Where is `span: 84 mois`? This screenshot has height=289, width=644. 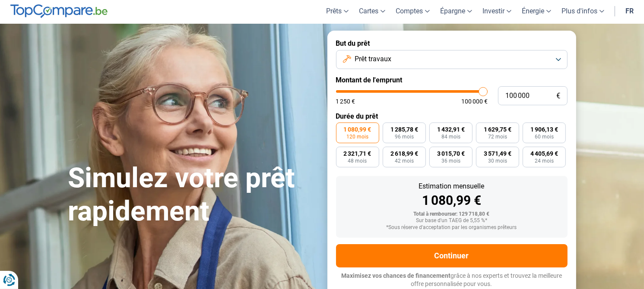 span: 84 mois is located at coordinates (451, 137).